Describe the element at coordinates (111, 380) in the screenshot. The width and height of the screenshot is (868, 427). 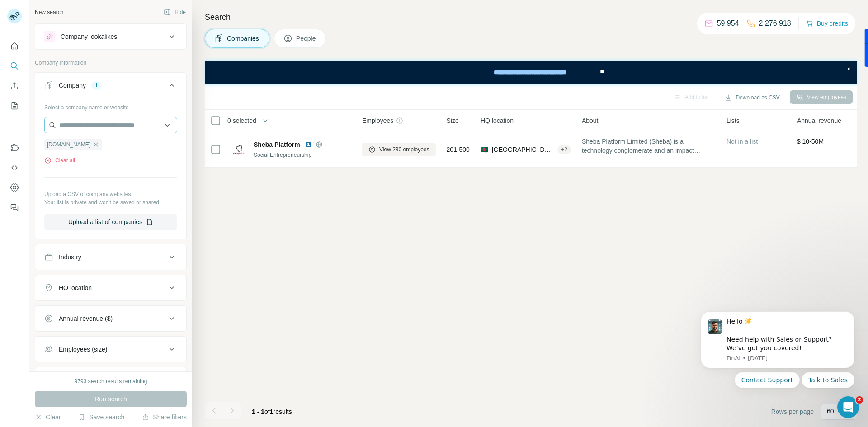
I see `button: Technologies` at that location.